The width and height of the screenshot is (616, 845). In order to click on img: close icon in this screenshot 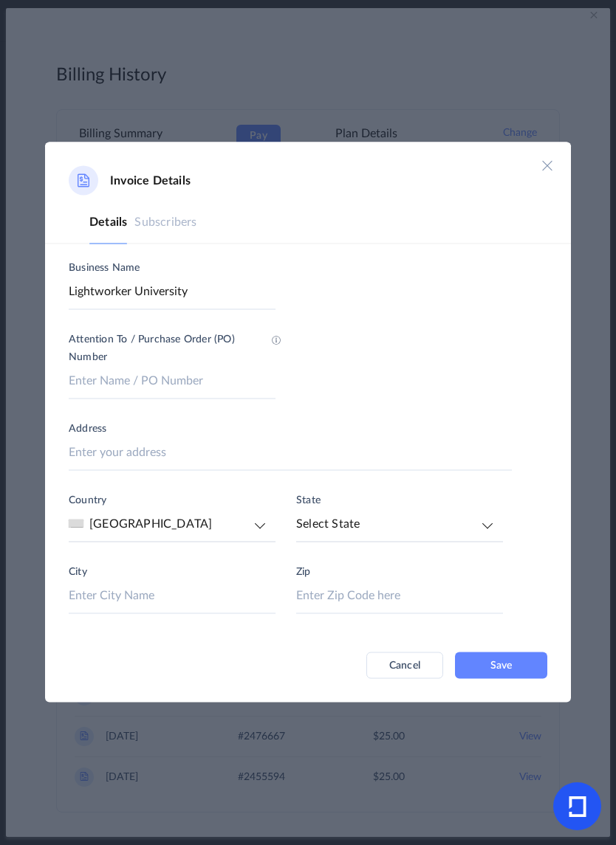, I will do `click(547, 166)`.